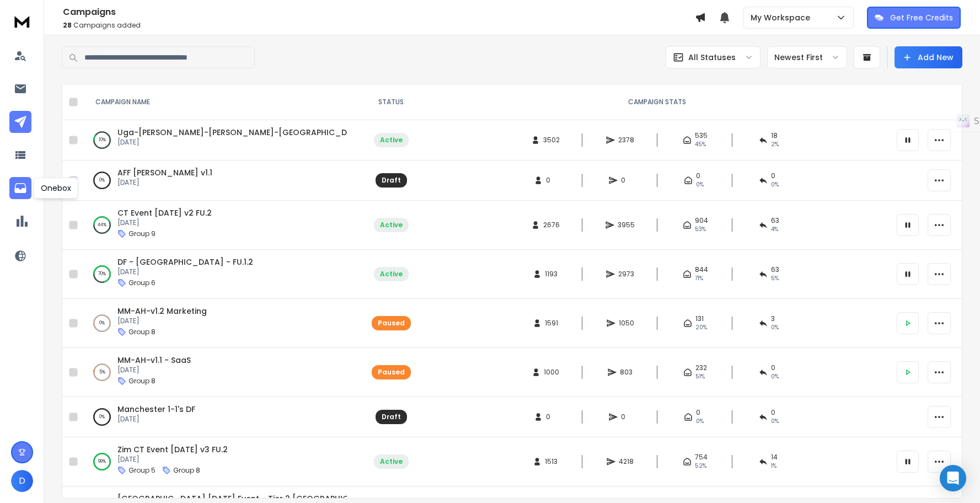 The image size is (980, 503). What do you see at coordinates (700, 377) in the screenshot?
I see `span: 51 %` at bounding box center [700, 377].